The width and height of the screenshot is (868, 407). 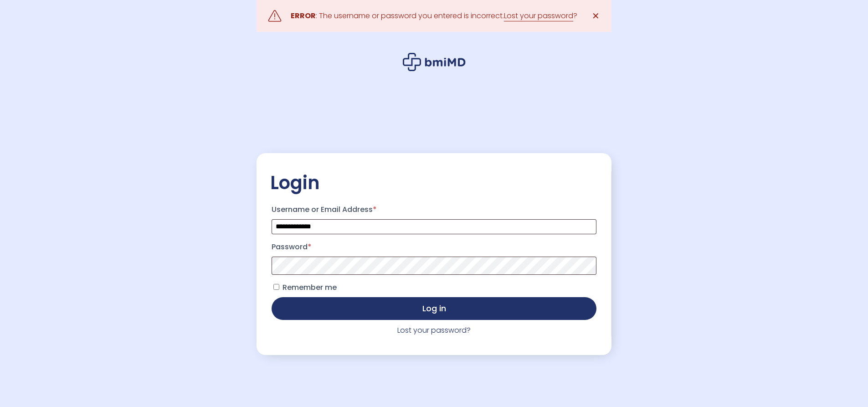 I want to click on input: Remember me, so click(x=276, y=287).